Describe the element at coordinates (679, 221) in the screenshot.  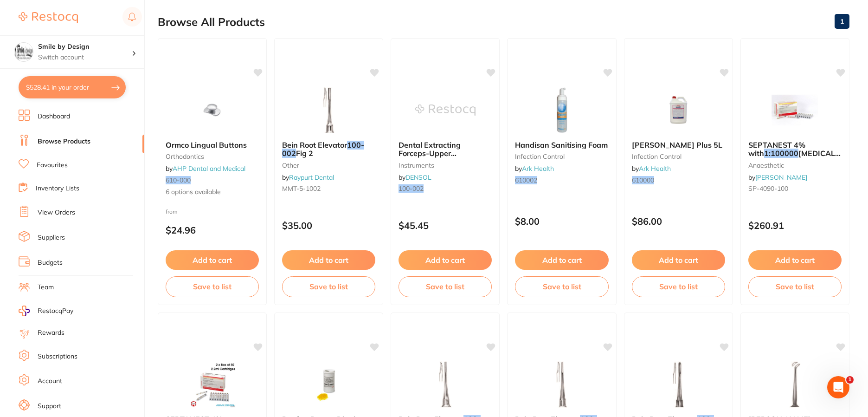
I see `p: $86.00` at that location.